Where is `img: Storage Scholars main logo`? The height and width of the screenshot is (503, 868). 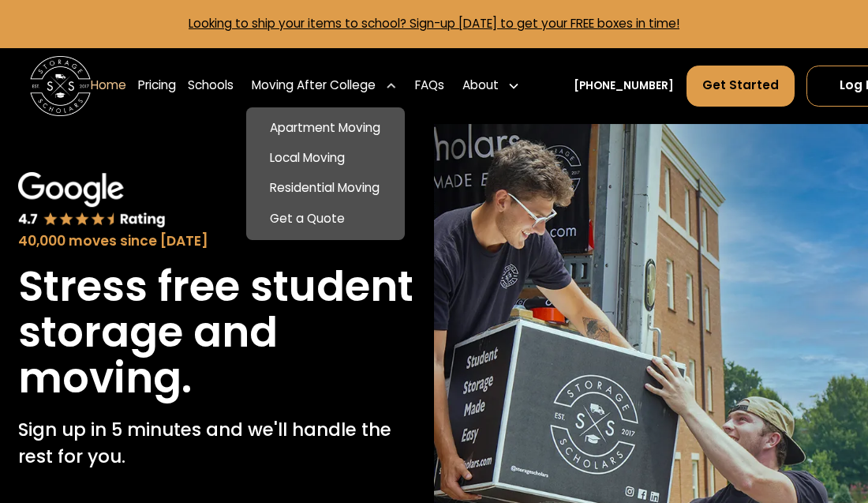
img: Storage Scholars main logo is located at coordinates (60, 86).